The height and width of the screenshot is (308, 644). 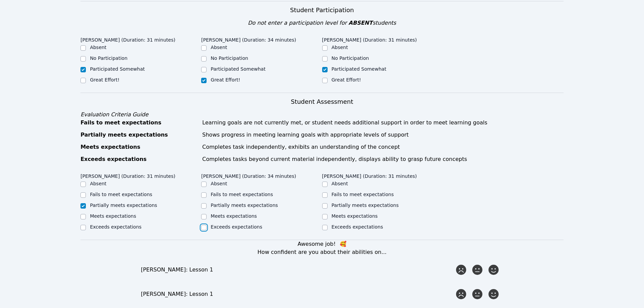 I want to click on div: Exceeds expectations, so click(x=139, y=159).